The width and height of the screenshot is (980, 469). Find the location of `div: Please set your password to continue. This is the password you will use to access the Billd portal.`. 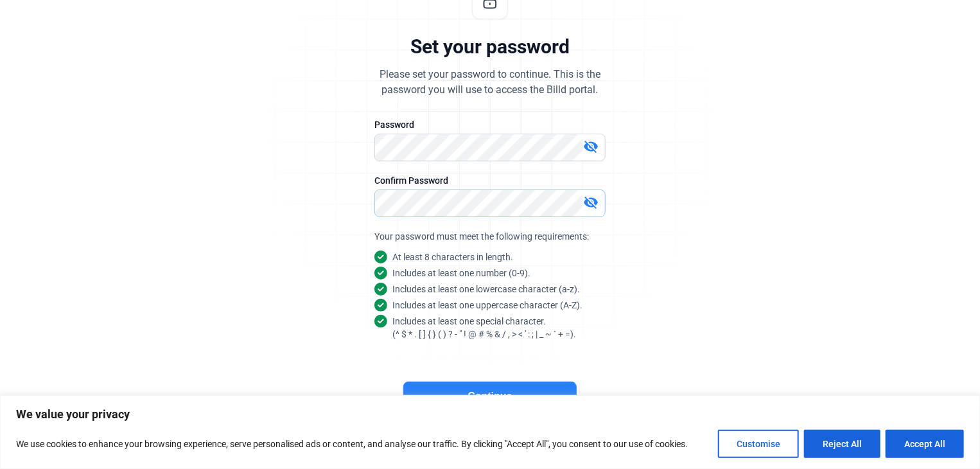

div: Please set your password to continue. This is the password you will use to access the Billd portal. is located at coordinates (490, 82).